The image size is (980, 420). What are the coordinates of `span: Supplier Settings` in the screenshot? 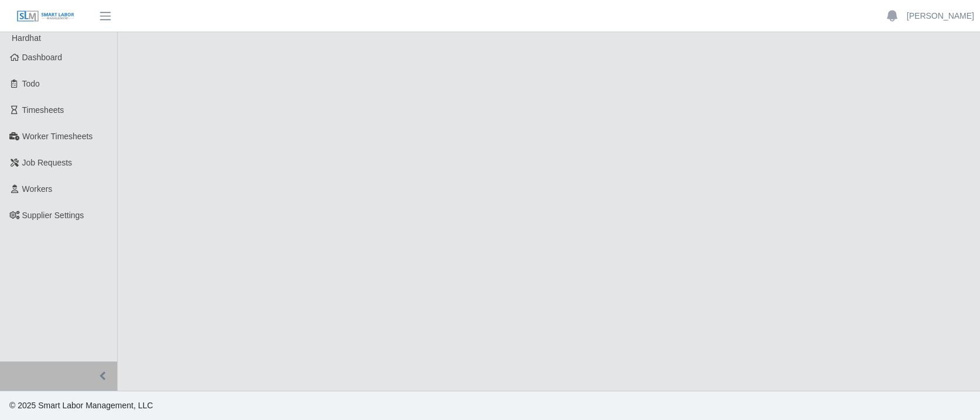 It's located at (54, 215).